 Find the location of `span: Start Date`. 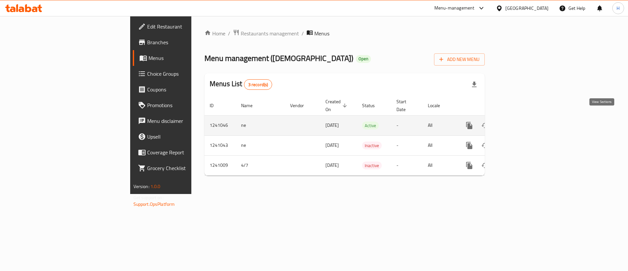

span: Start Date is located at coordinates (406, 105).